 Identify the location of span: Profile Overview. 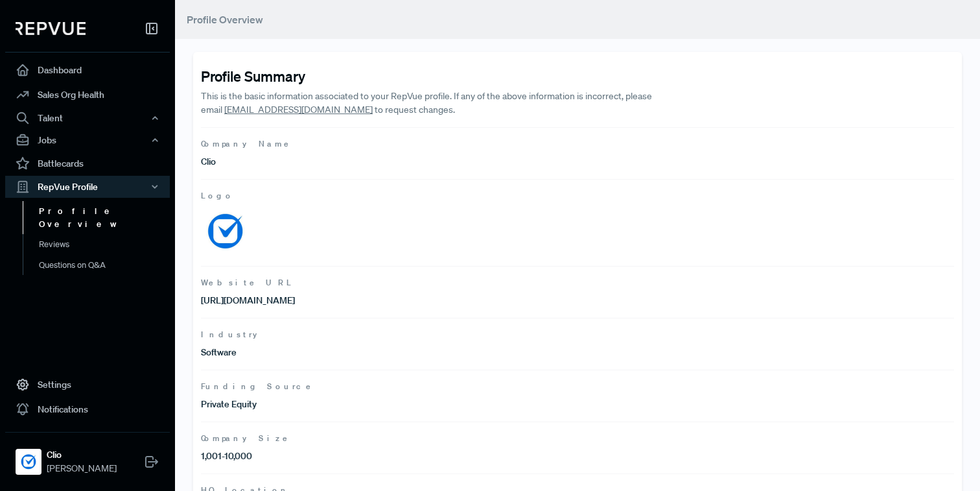
(225, 19).